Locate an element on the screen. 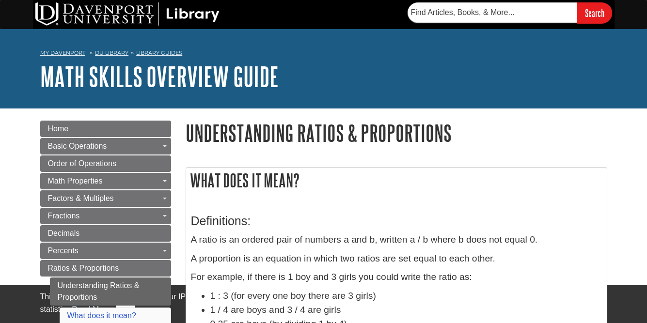 The height and width of the screenshot is (323, 647). input: Find Articles, Books, & More... is located at coordinates (493, 13).